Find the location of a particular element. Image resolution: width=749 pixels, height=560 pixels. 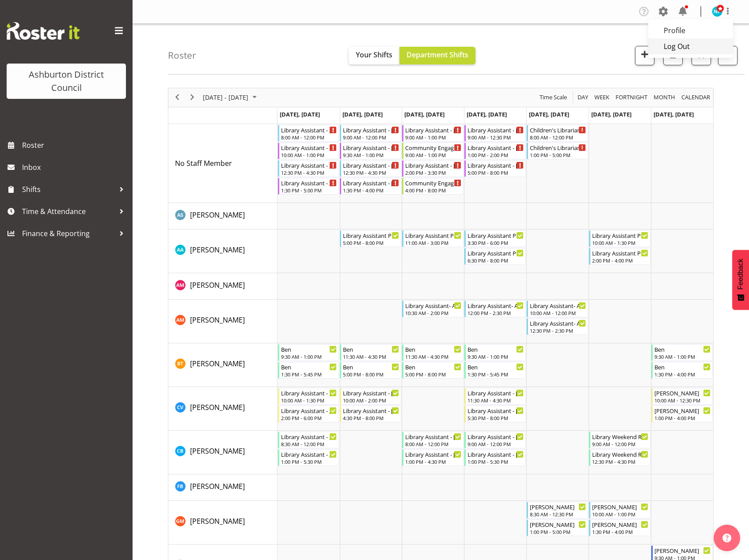

div: Ben Tomassetti"s event - Ben Begin From Tuesday, February 13, 2024 at 5:00:00 PM GMT+13:00 Ends A... is located at coordinates (370, 370).